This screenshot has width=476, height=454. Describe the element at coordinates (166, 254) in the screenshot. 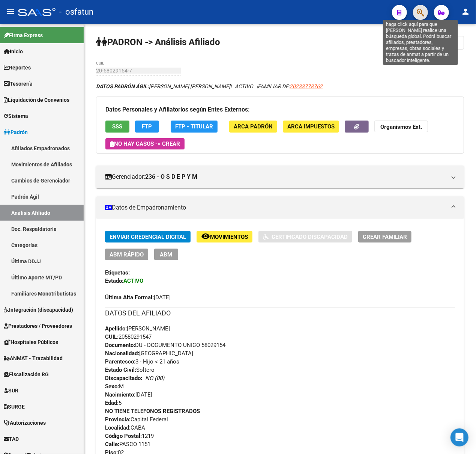

I see `button: ABM` at that location.